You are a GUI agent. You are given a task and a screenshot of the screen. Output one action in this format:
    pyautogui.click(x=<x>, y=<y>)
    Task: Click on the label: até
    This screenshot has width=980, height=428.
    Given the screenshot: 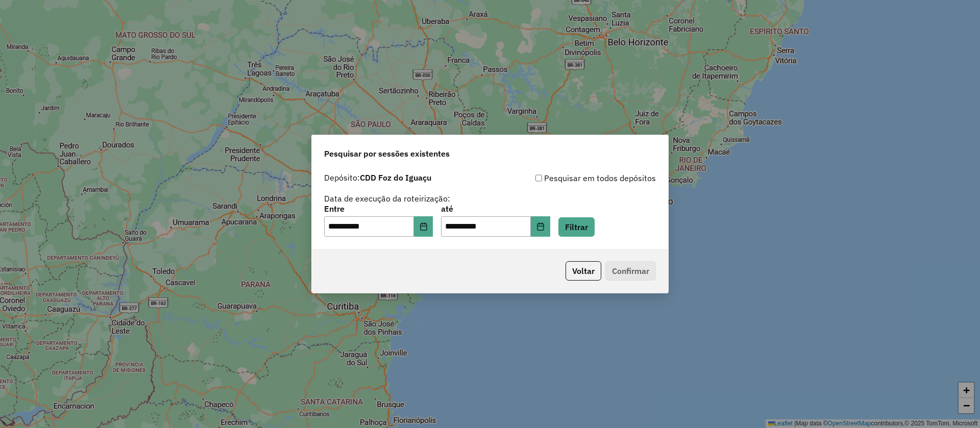 What is the action you would take?
    pyautogui.click(x=495, y=209)
    